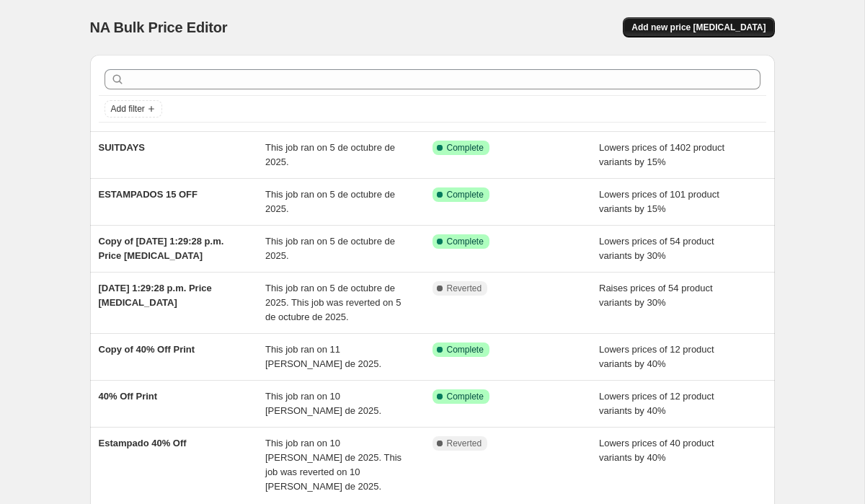 This screenshot has width=865, height=504. Describe the element at coordinates (657, 248) in the screenshot. I see `span: Lowers prices of 54 product variants by 30%` at that location.